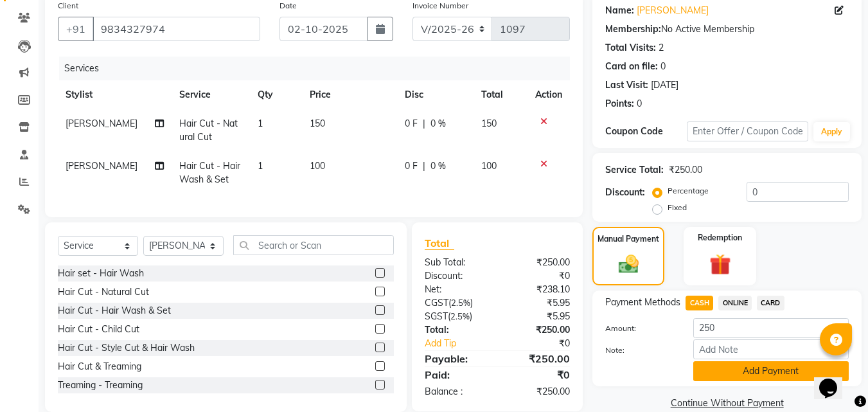  What do you see at coordinates (735, 303) in the screenshot?
I see `span: ONLINE` at bounding box center [735, 303].